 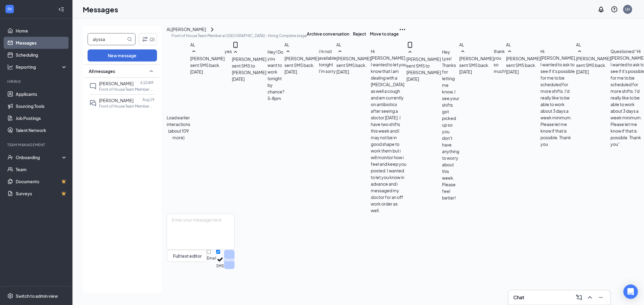 What do you see at coordinates (41, 30) in the screenshot?
I see `a: Home` at bounding box center [41, 30].